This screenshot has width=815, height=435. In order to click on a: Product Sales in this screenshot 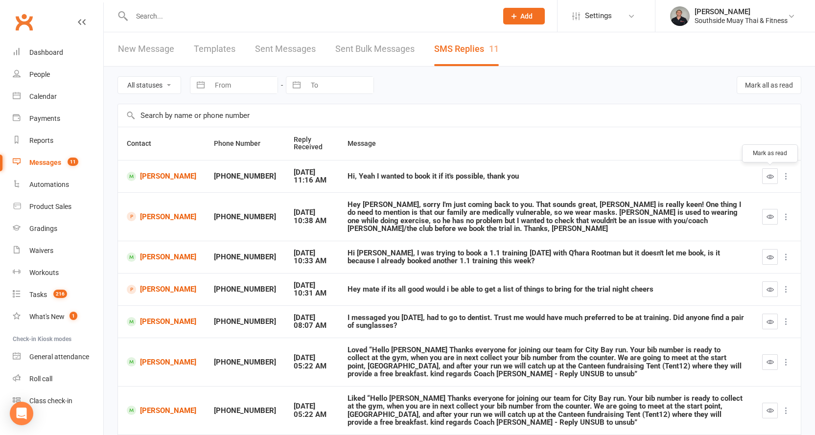, I will do `click(58, 206)`.